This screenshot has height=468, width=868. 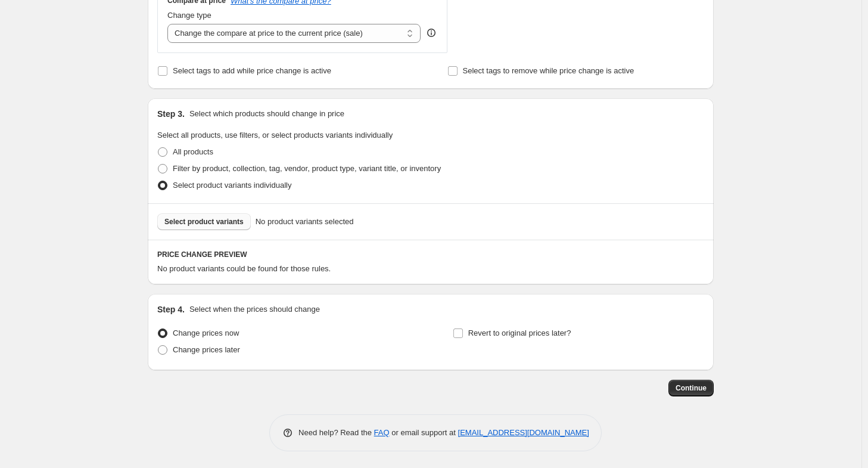 What do you see at coordinates (254, 309) in the screenshot?
I see `p: Select when the prices should change` at bounding box center [254, 309].